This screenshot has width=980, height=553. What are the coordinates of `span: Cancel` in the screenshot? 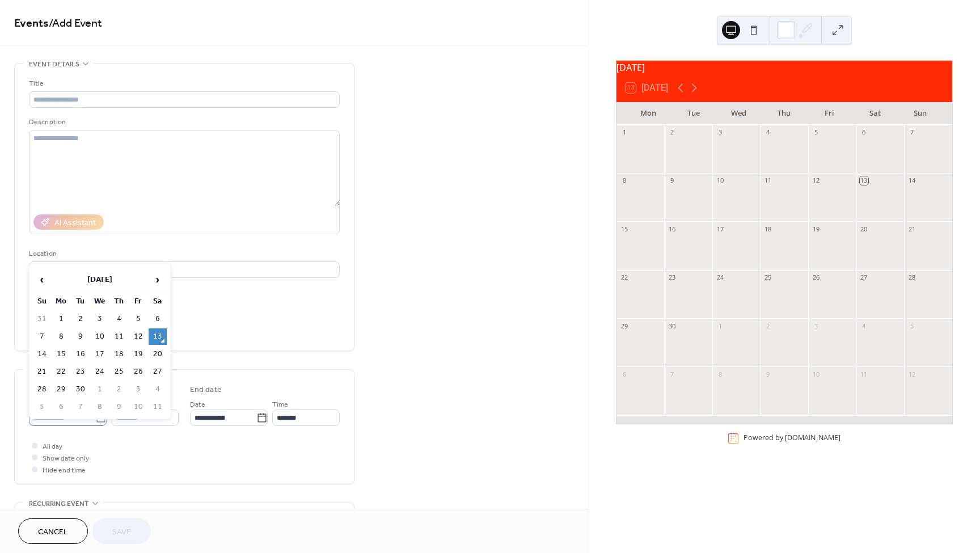 It's located at (53, 532).